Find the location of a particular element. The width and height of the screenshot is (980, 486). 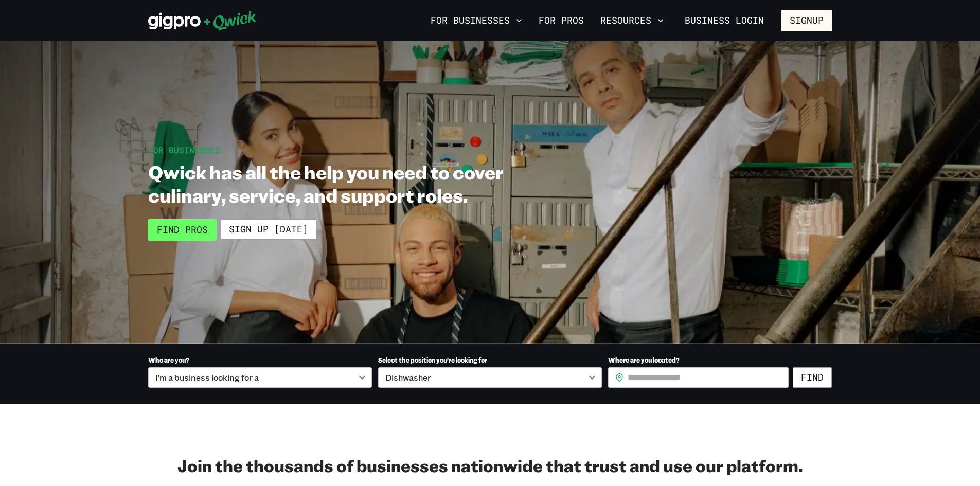

div: Dishwasher is located at coordinates (490, 377).